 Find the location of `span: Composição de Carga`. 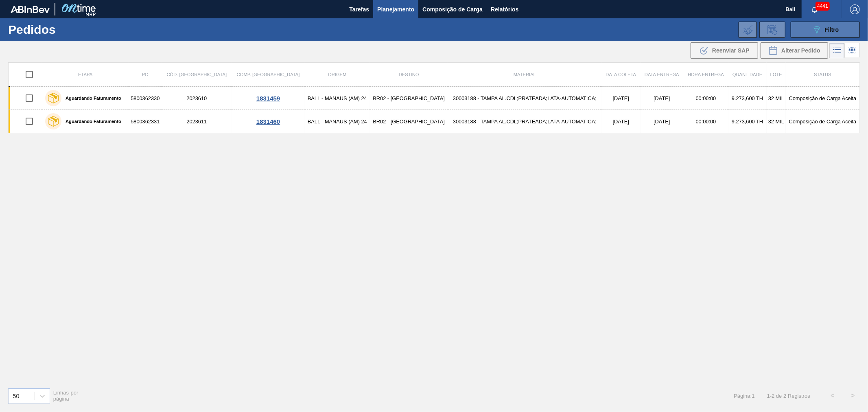

span: Composição de Carga is located at coordinates (453, 9).